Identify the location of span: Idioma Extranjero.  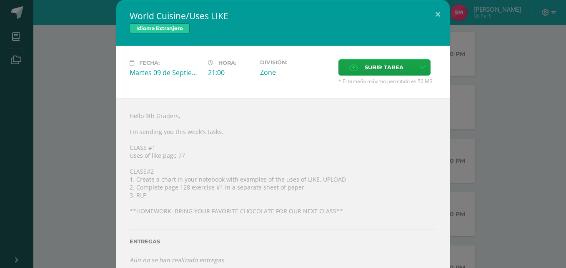
(160, 28).